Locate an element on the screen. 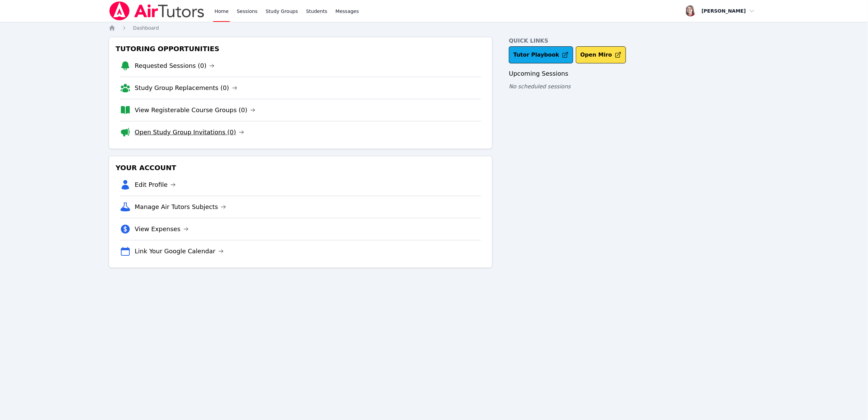 The image size is (868, 420). a: View Registerable Course Groups (0) is located at coordinates (195, 110).